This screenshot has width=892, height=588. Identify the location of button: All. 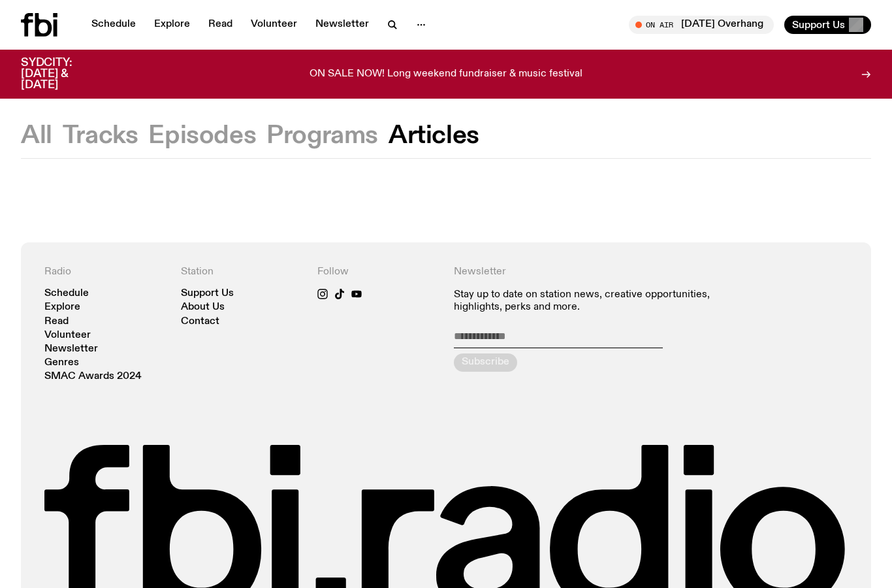
(37, 136).